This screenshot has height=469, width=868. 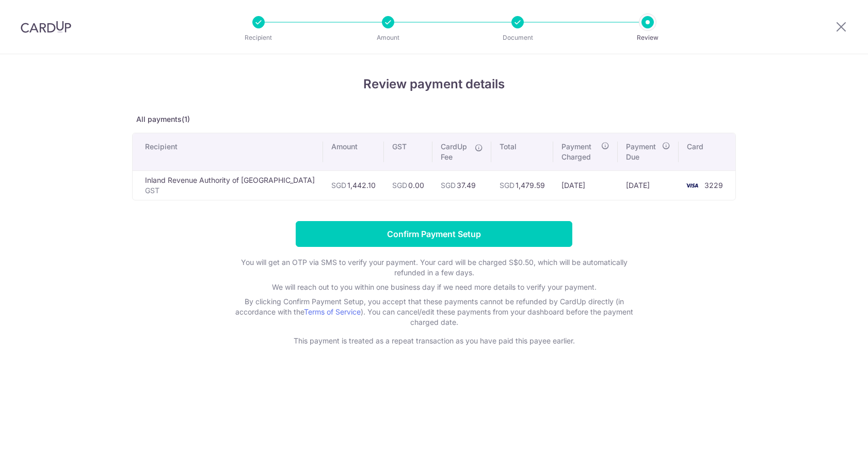 What do you see at coordinates (462, 185) in the screenshot?
I see `td: 37.49` at bounding box center [462, 185].